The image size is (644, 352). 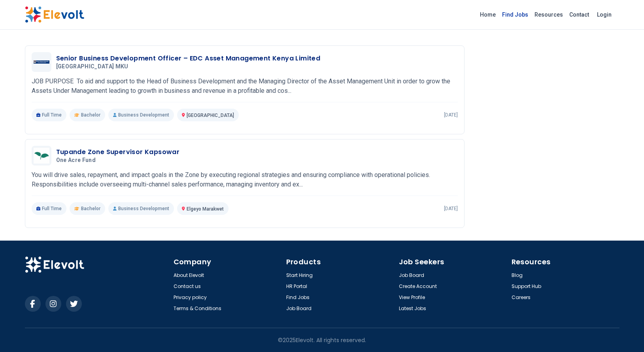 I want to click on a: Careers, so click(x=521, y=297).